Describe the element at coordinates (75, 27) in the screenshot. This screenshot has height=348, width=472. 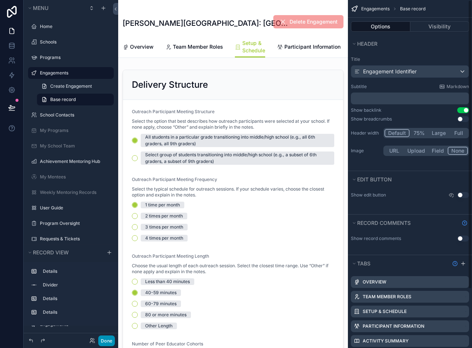
I see `label: Home` at that location.